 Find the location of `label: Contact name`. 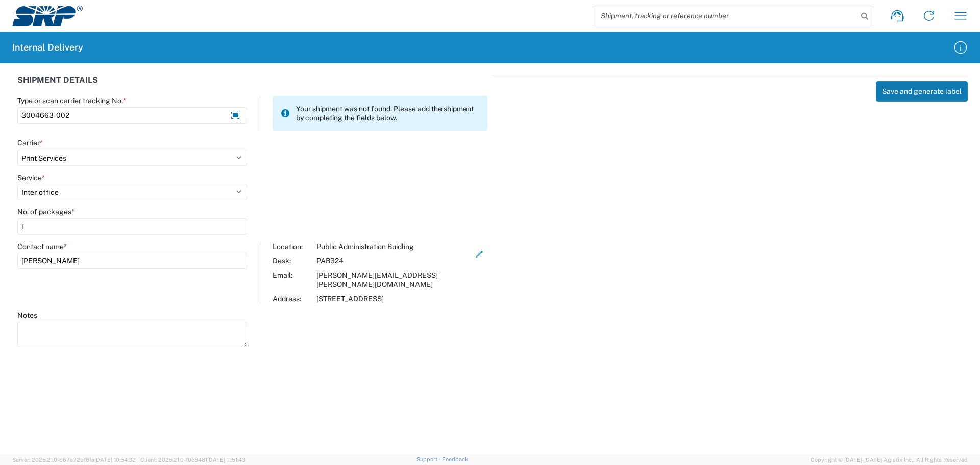

label: Contact name is located at coordinates (42, 246).